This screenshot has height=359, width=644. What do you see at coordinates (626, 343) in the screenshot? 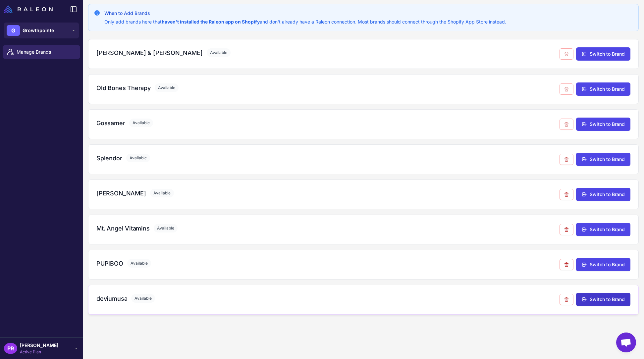
I see `div: Open chat` at bounding box center [626, 343].